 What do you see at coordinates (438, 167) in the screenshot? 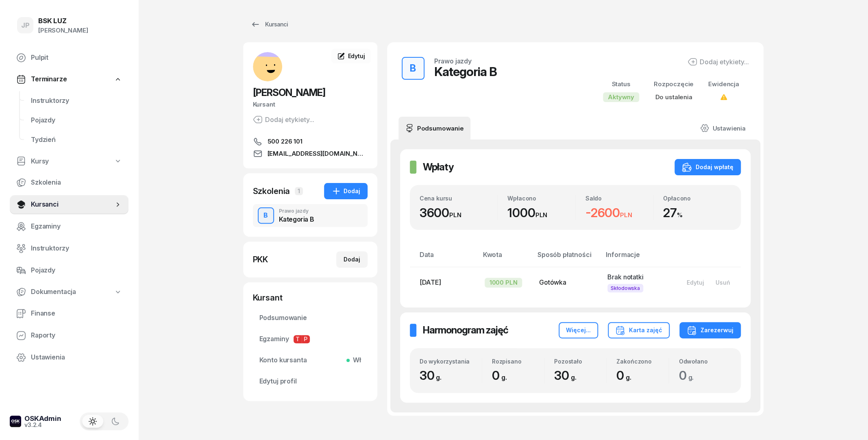
I see `h2: Wpłaty` at bounding box center [438, 167].